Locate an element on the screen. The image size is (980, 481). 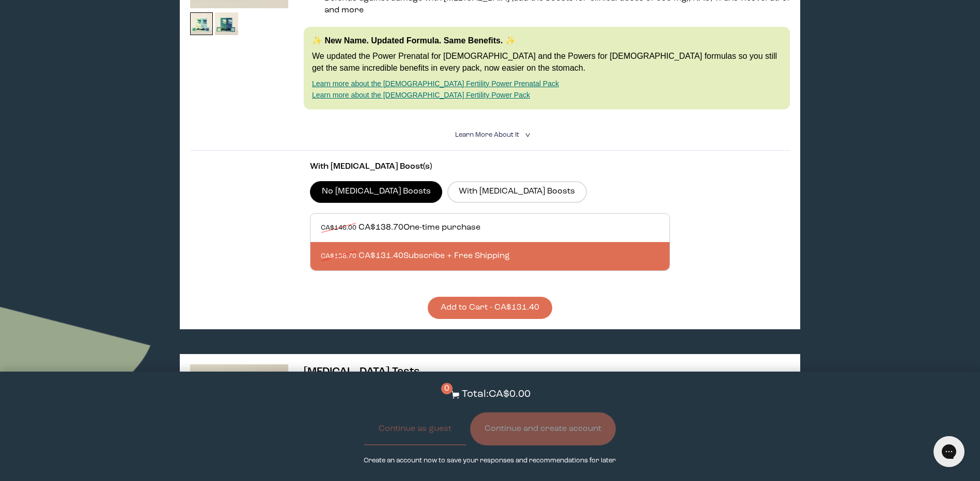
button: Continue and create account is located at coordinates (543, 429).